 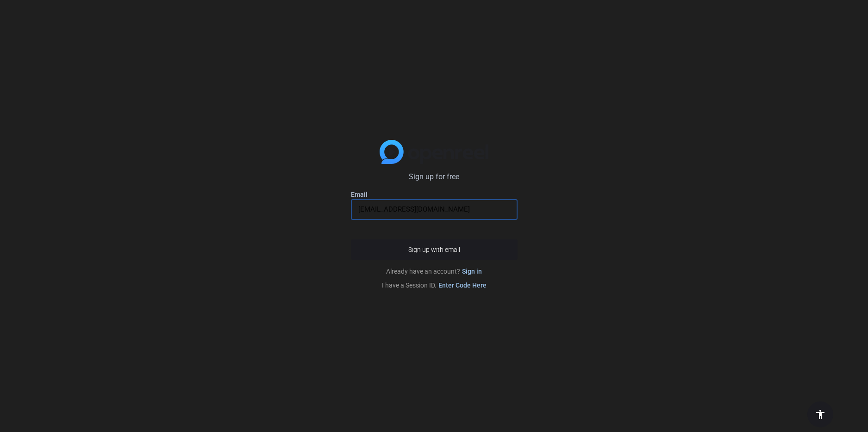 I want to click on label: Email, so click(x=434, y=195).